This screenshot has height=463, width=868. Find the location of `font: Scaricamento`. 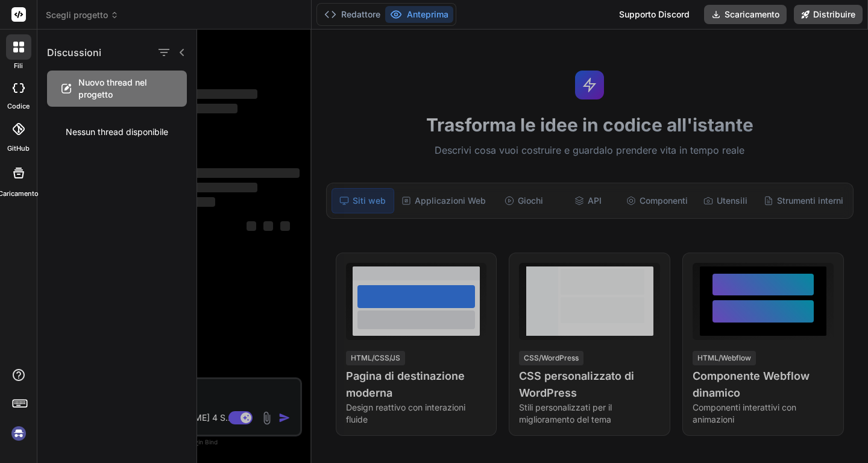

font: Scaricamento is located at coordinates (752, 14).